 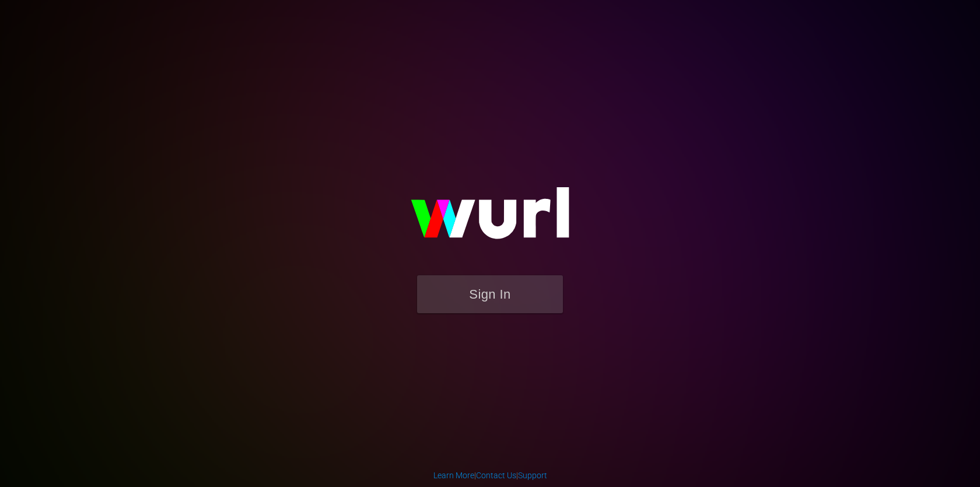 I want to click on a: Contact Us, so click(x=496, y=475).